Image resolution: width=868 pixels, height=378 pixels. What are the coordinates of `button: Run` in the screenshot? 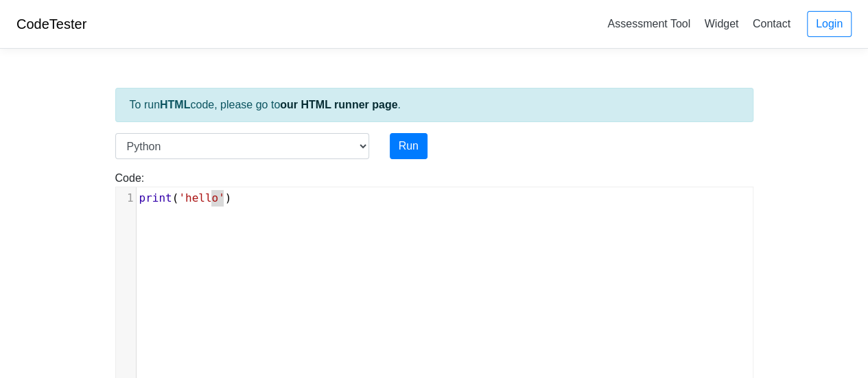 It's located at (408, 146).